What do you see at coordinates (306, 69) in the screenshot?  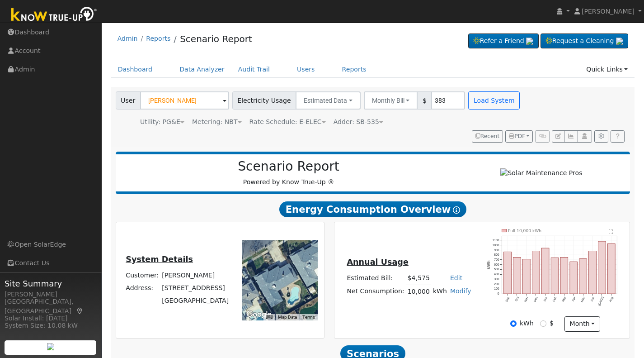 I see `a: Users` at bounding box center [306, 69].